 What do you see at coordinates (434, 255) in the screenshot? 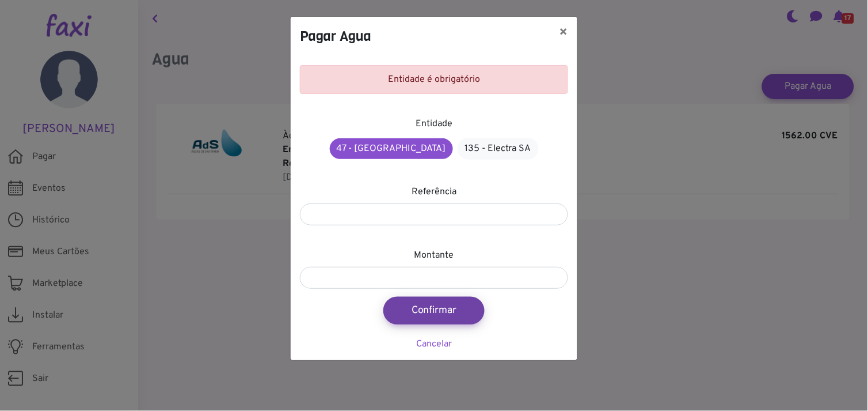
I see `label: Montante` at bounding box center [434, 255].